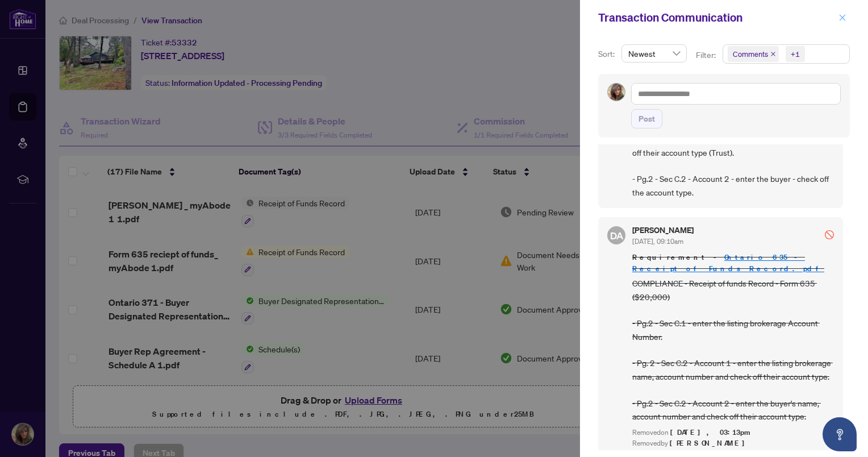 The height and width of the screenshot is (457, 868). I want to click on span: stop, so click(830, 235).